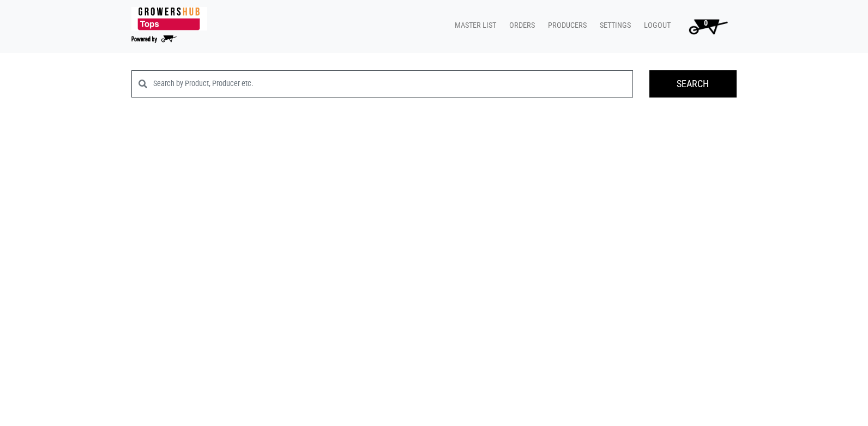  Describe the element at coordinates (693, 84) in the screenshot. I see `input: Search` at that location.